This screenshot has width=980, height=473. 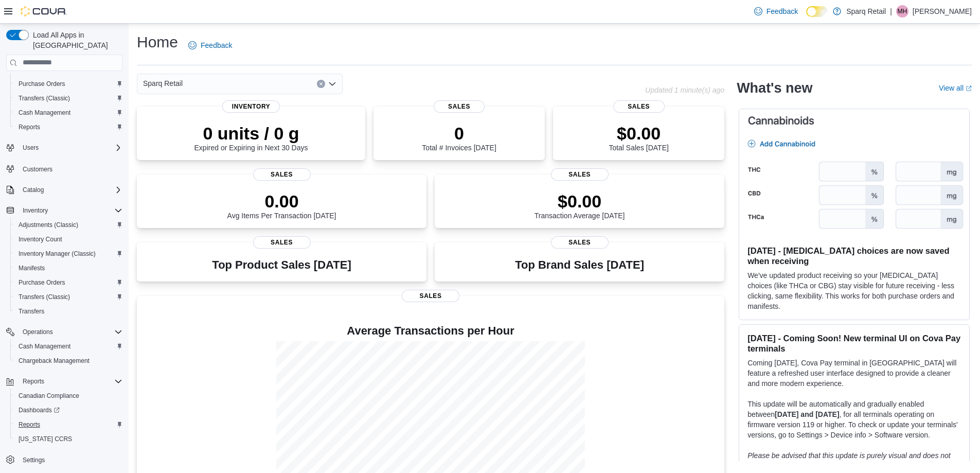 I want to click on p: This update will be automatically and gradually enabled between , for all terminals operating on ..., so click(x=854, y=420).